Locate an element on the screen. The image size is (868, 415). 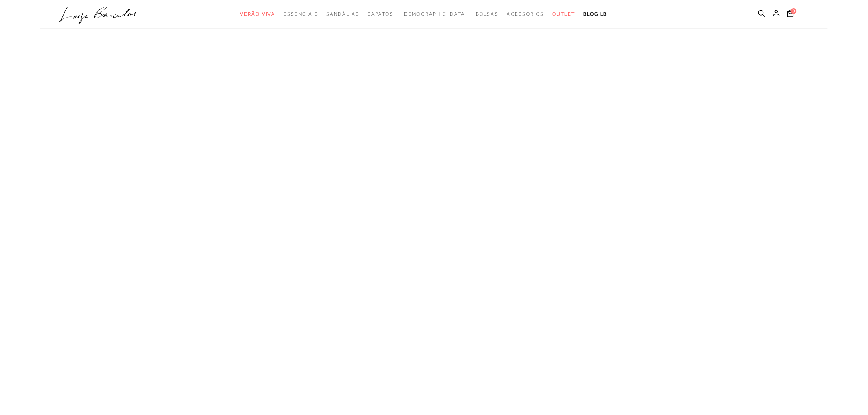
a: noSubCategoriesText is located at coordinates (435, 14).